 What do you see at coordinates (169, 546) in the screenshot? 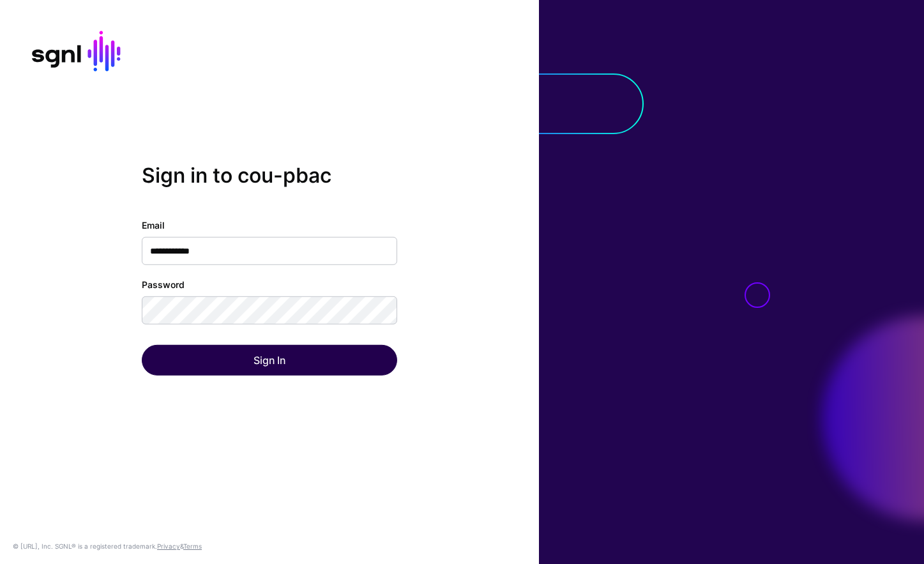
I see `a: Privacy` at bounding box center [169, 546].